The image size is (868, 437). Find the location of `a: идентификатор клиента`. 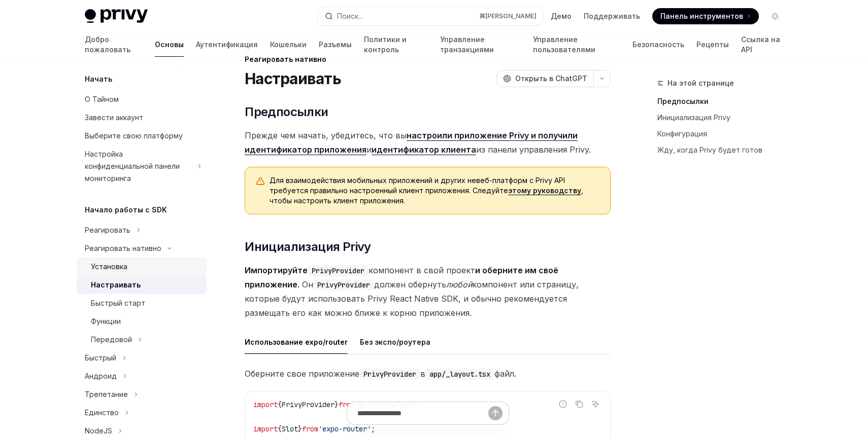

a: идентификатор клиента is located at coordinates (424, 149).